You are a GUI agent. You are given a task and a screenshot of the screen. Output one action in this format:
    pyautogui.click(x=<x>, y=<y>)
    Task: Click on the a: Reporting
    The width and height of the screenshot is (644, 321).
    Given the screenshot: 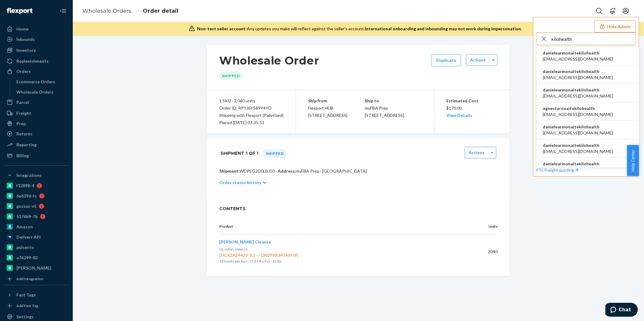 What is the action you would take?
    pyautogui.click(x=36, y=145)
    